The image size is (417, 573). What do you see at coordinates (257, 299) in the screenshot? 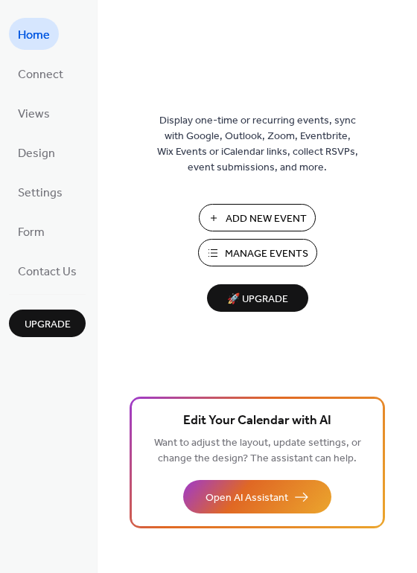
I see `span: 🚀 Upgrade` at bounding box center [257, 299].